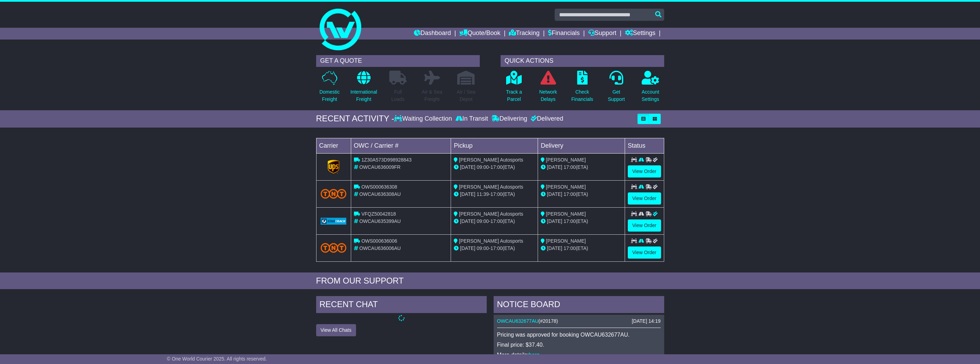 Image resolution: width=980 pixels, height=364 pixels. What do you see at coordinates (603, 34) in the screenshot?
I see `a: Support` at bounding box center [603, 34].